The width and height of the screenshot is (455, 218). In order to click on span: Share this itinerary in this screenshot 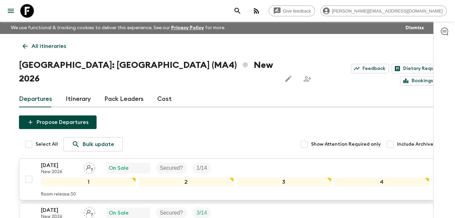, I will do `click(308, 79)`.